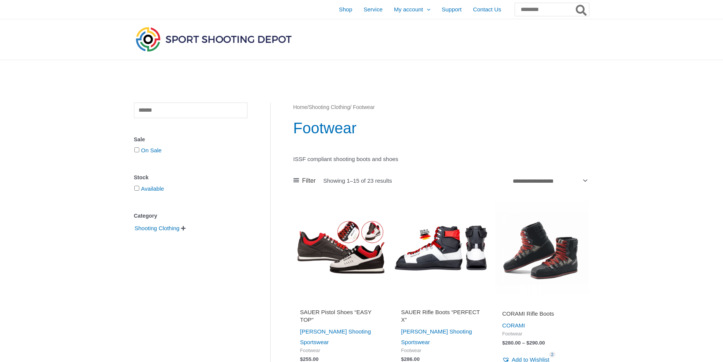 Image resolution: width=723 pixels, height=362 pixels. I want to click on img: Sport Shooting Depot, so click(214, 39).